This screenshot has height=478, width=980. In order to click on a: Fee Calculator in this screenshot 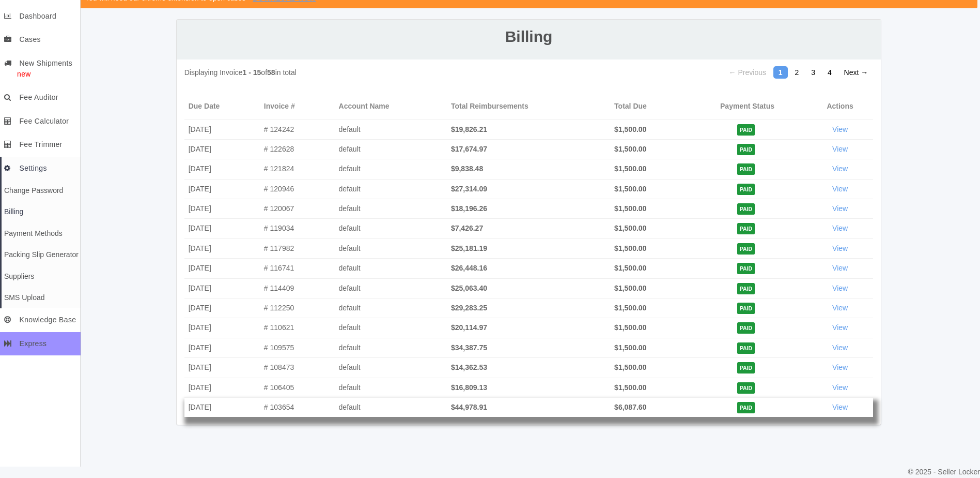, I will do `click(41, 121)`.